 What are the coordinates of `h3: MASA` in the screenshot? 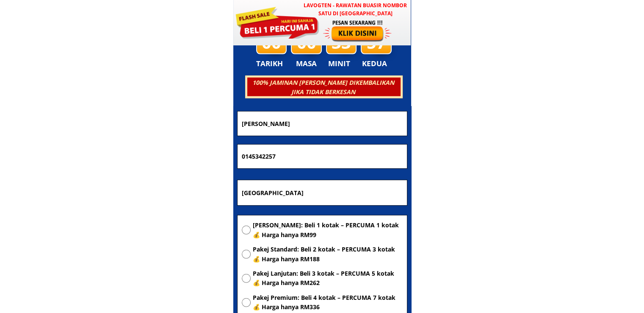 It's located at (307, 63).